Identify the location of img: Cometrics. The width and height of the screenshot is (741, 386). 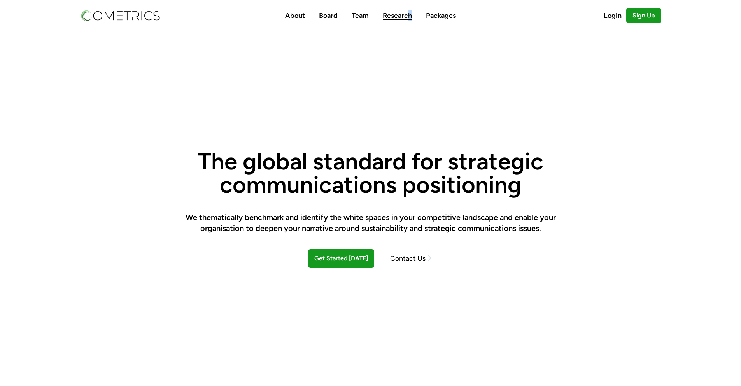
(120, 16).